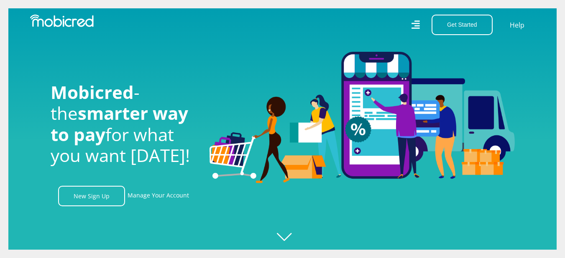 Image resolution: width=565 pixels, height=258 pixels. Describe the element at coordinates (119, 123) in the screenshot. I see `span: smarter way to pay` at that location.